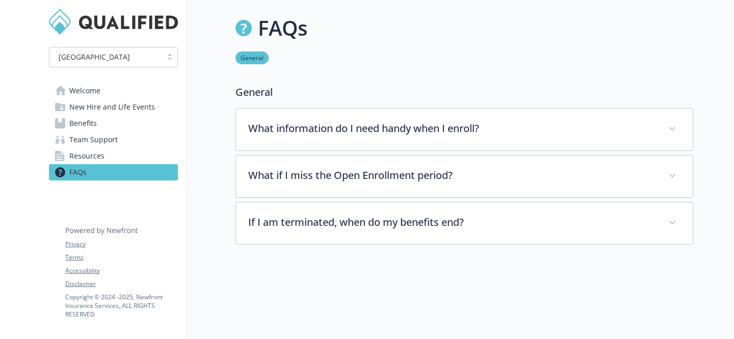 Image resolution: width=734 pixels, height=339 pixels. I want to click on a: Benefits, so click(113, 123).